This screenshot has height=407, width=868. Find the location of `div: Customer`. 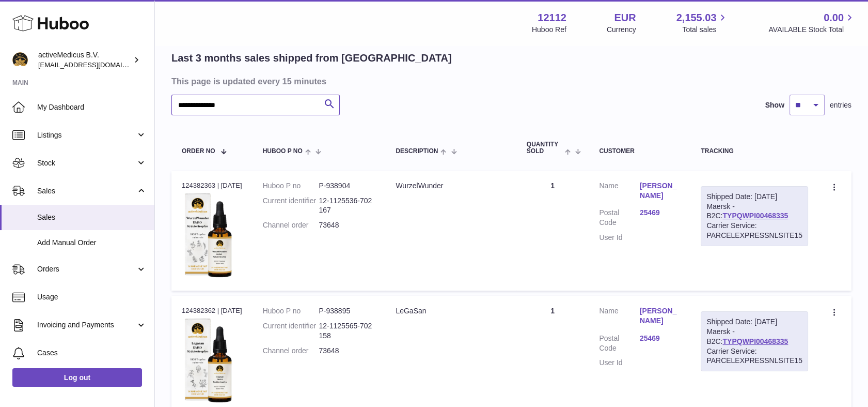

div: Customer is located at coordinates (639, 151).